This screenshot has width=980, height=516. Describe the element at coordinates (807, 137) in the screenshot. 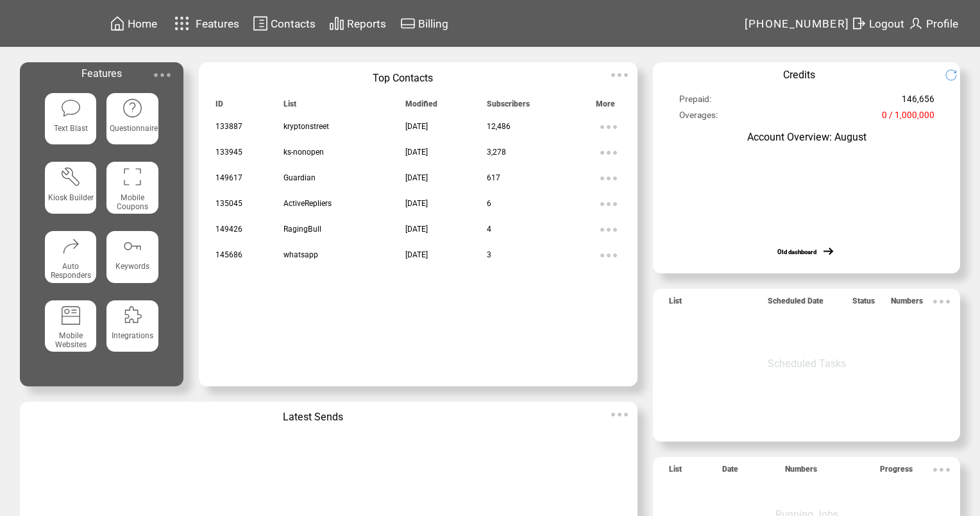

I see `span: Account Overview: August` at that location.